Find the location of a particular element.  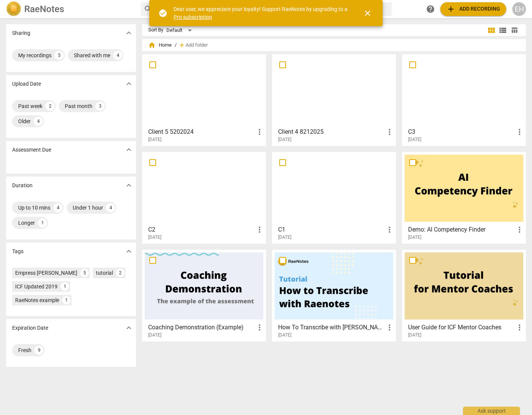

div: tutorial is located at coordinates (104, 273).